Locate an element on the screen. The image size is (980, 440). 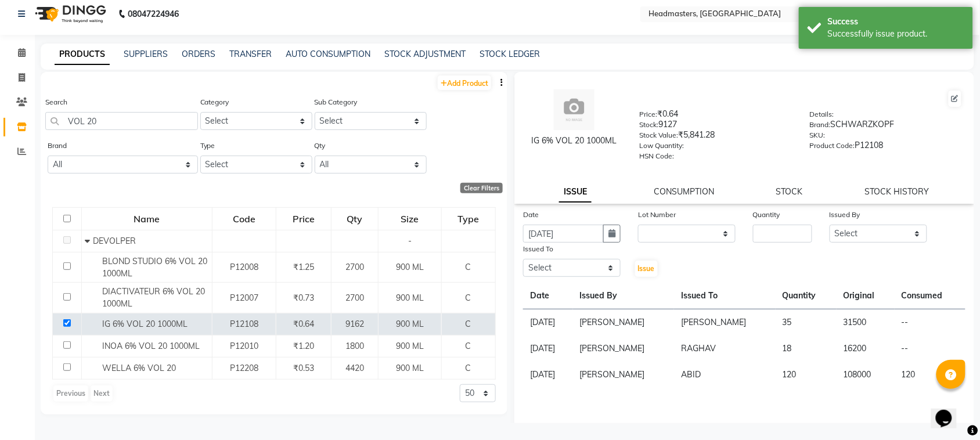
label: Product Code: is located at coordinates (832, 146).